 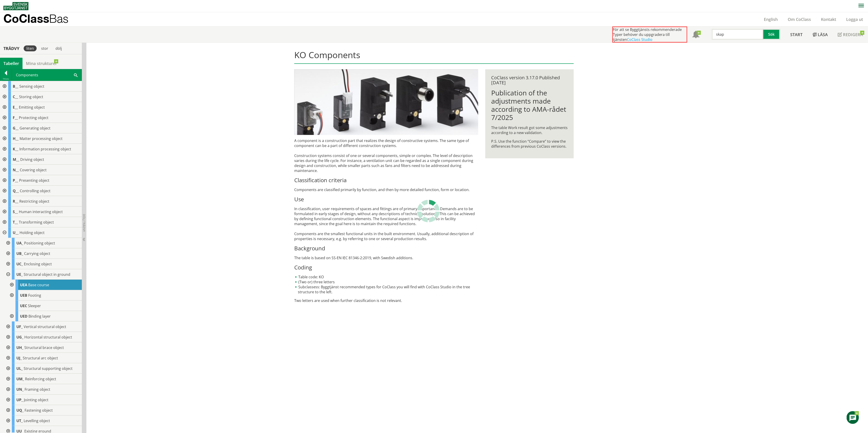 What do you see at coordinates (40, 316) in the screenshot?
I see `span: Binding layer` at bounding box center [40, 316].